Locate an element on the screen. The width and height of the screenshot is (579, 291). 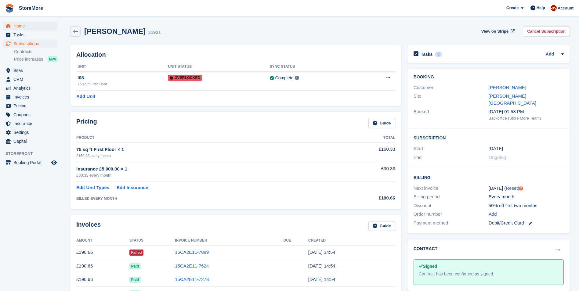
span: Account is located at coordinates (565, 8).